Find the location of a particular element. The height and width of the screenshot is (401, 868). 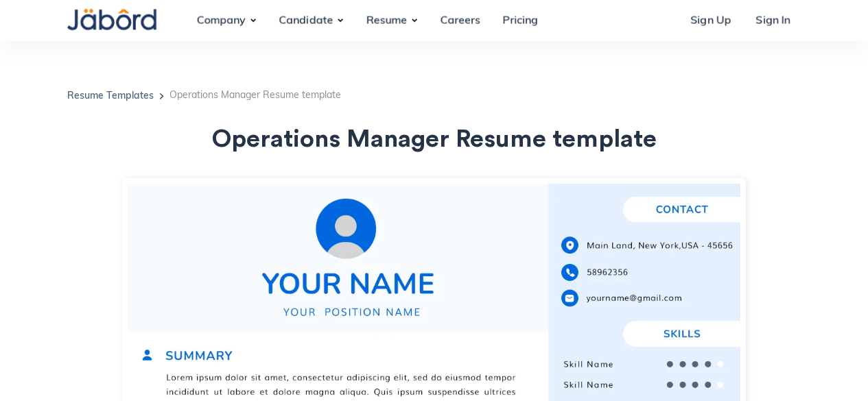

a: Sign Up is located at coordinates (710, 21).